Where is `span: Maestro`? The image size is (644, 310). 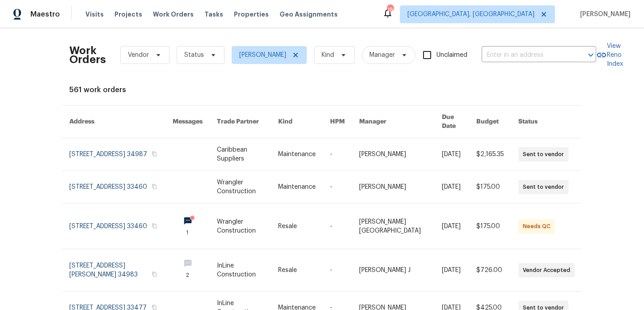 span: Maestro is located at coordinates (45, 15).